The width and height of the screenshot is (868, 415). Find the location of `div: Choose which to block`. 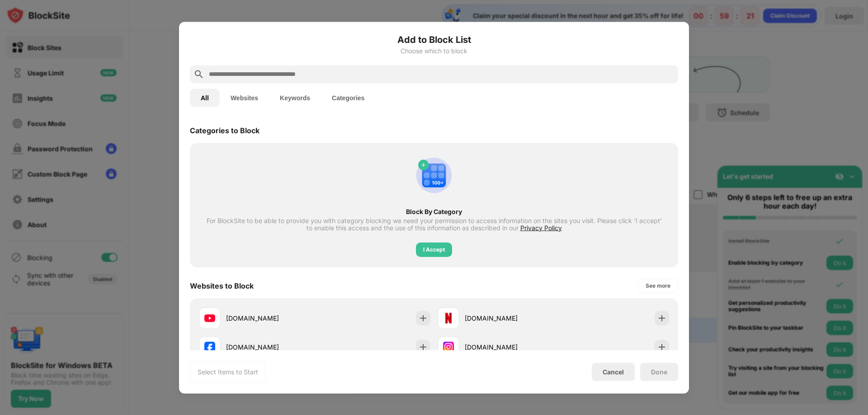

div: Choose which to block is located at coordinates (434, 51).